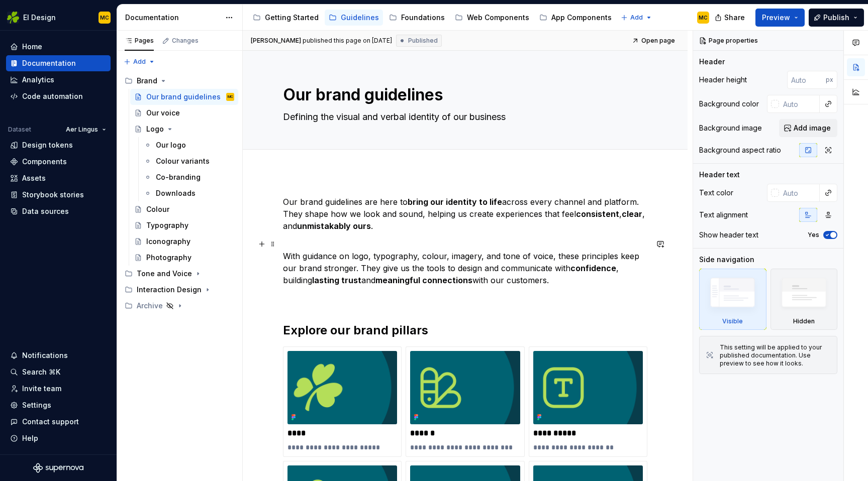 This screenshot has height=481, width=868. I want to click on div: Foundations, so click(423, 18).